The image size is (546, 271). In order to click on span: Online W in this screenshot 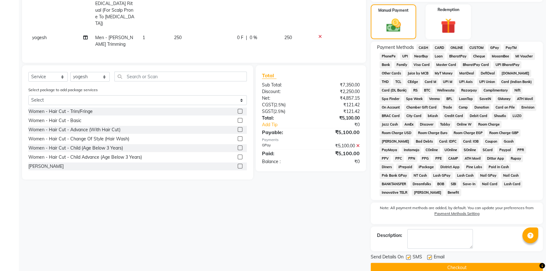, I will do `click(464, 124)`.